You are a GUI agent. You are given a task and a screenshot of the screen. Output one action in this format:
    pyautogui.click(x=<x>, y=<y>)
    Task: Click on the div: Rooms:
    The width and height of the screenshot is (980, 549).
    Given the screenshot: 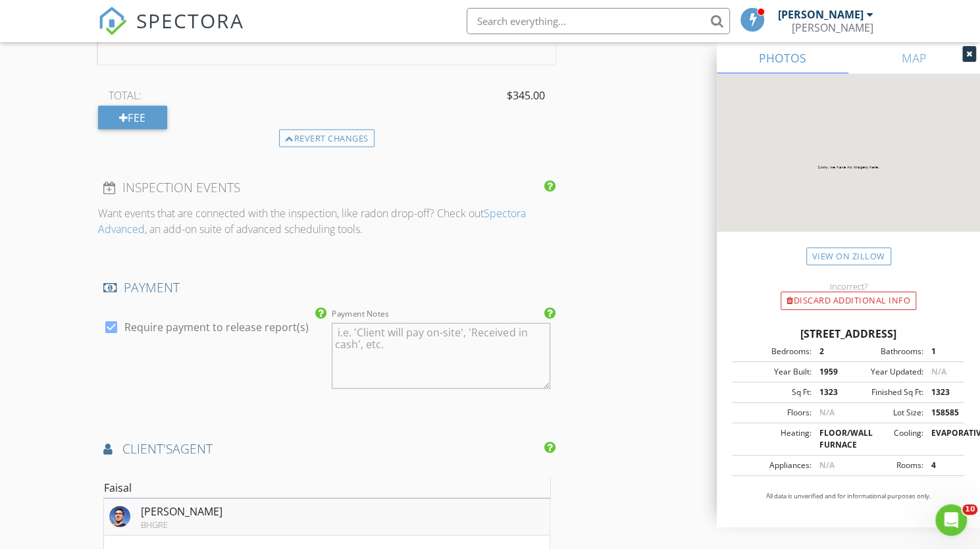 What is the action you would take?
    pyautogui.click(x=885, y=466)
    